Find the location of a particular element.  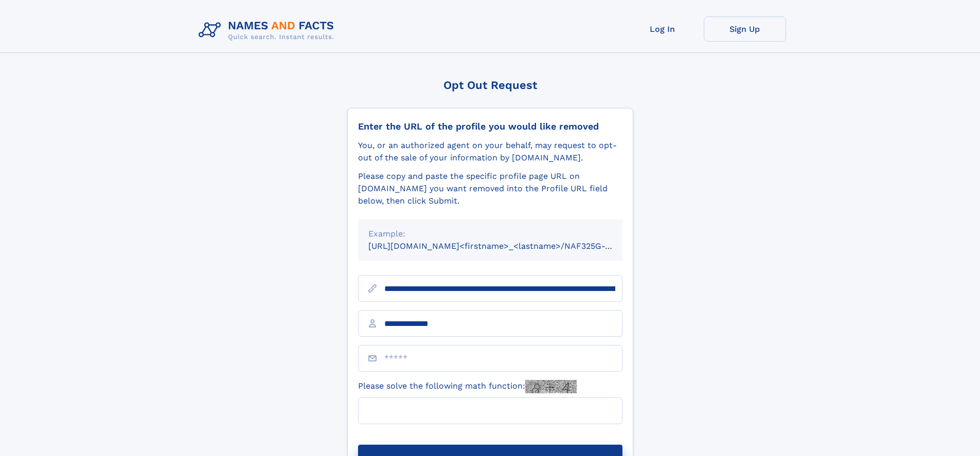

div: Example: is located at coordinates (490, 234).